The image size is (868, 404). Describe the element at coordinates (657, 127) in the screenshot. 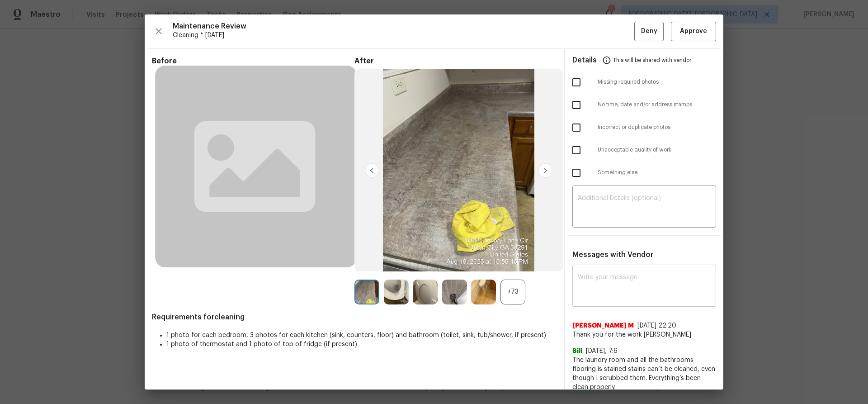

I see `span: Incorrect or duplicate photos` at that location.